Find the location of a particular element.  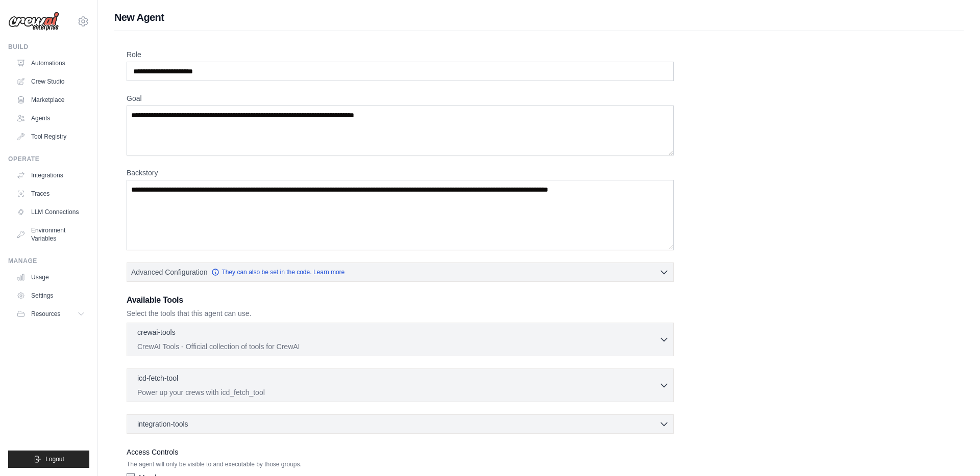

a: Automations is located at coordinates (50, 63).